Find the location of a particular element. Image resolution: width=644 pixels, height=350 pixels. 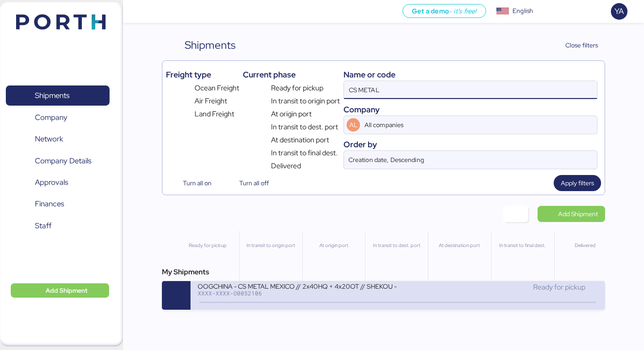

div: In transit to dest. port is located at coordinates (397, 245).